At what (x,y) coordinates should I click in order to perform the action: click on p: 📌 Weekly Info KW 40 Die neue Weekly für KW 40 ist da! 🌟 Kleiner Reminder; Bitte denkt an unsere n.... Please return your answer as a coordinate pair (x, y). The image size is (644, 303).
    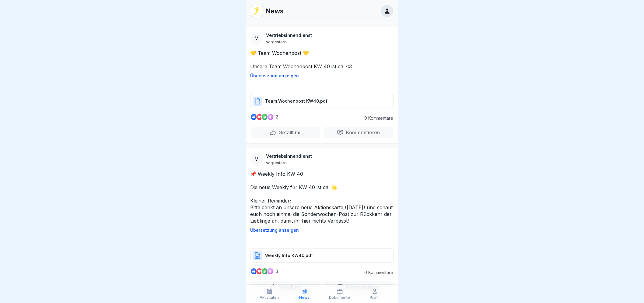
    Looking at the image, I should click on (322, 197).